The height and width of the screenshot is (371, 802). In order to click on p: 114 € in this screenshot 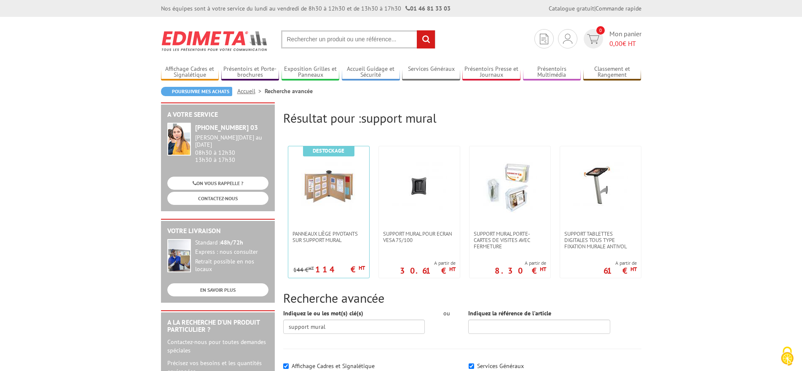, I will do `click(340, 269)`.